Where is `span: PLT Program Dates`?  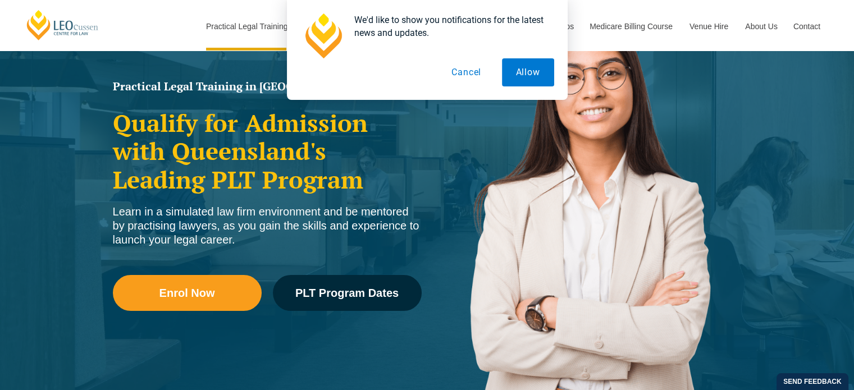
span: PLT Program Dates is located at coordinates (347, 293).